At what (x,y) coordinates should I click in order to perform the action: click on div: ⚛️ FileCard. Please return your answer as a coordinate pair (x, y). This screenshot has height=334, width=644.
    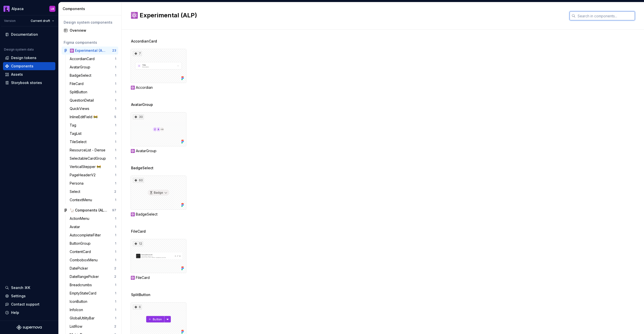
    Looking at the image, I should click on (158, 277).